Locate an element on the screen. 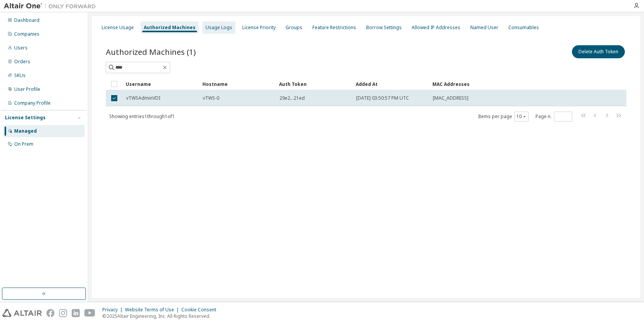 The width and height of the screenshot is (644, 324). span: Items per page is located at coordinates (503, 117).